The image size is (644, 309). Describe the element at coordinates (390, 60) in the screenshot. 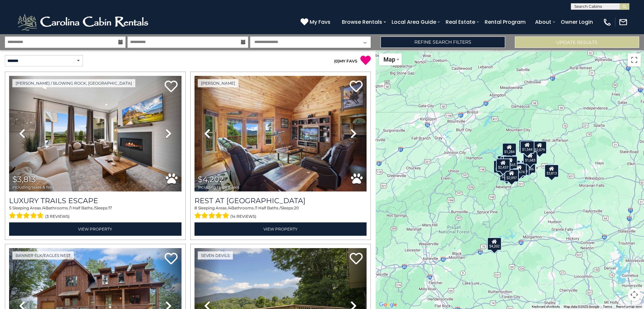

I see `button: Change map style` at that location.